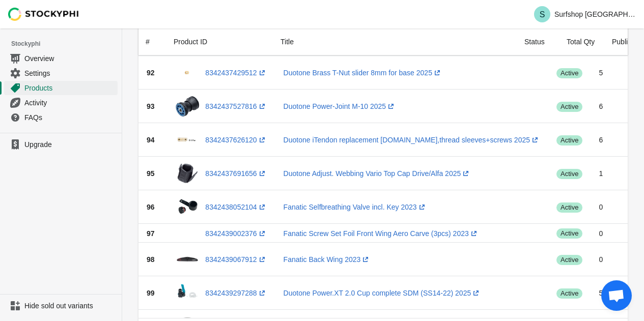 Image resolution: width=644 pixels, height=321 pixels. I want to click on div: Product ID, so click(219, 41).